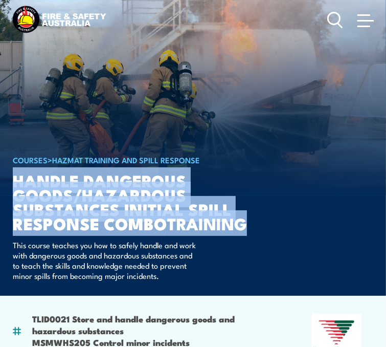 The width and height of the screenshot is (386, 347). I want to click on strong: TRAINING, so click(207, 223).